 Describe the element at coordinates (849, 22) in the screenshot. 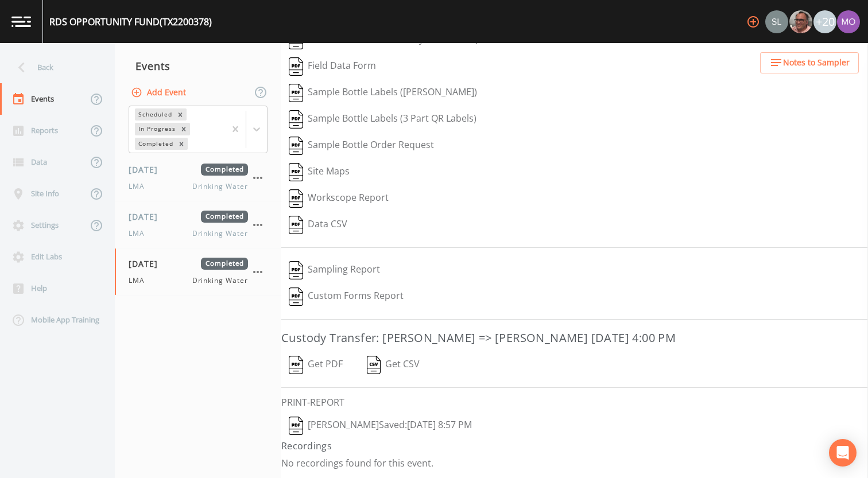

I see `img: 4e251478aba98ce068fb7eae8f78b90c` at that location.